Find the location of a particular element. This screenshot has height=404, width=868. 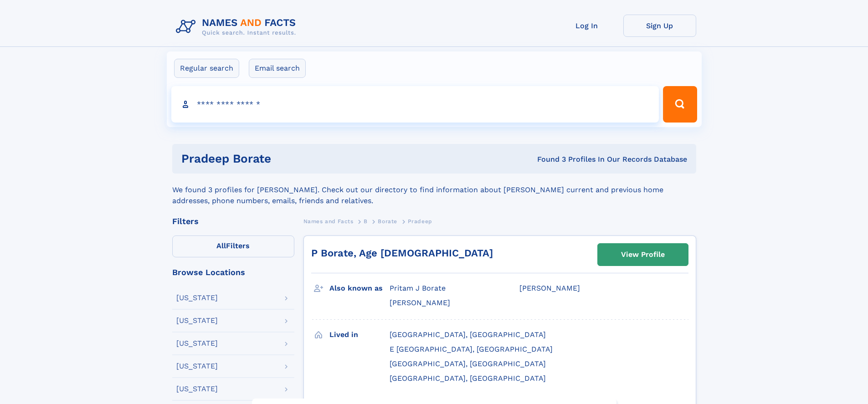

a: Log In is located at coordinates (587, 25).